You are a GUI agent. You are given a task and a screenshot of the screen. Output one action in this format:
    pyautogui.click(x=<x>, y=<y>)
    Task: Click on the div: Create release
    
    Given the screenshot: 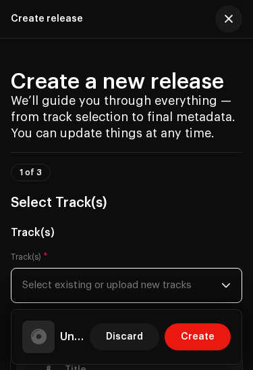 What is the action you would take?
    pyautogui.click(x=47, y=19)
    